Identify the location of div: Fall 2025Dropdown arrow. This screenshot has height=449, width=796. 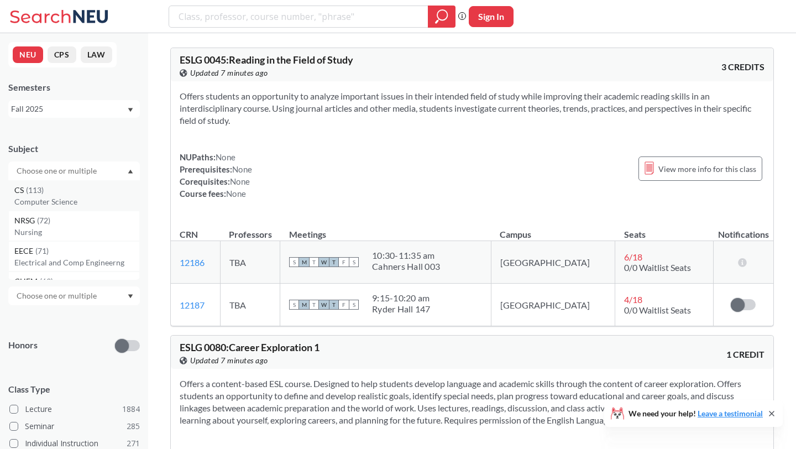
(74, 109).